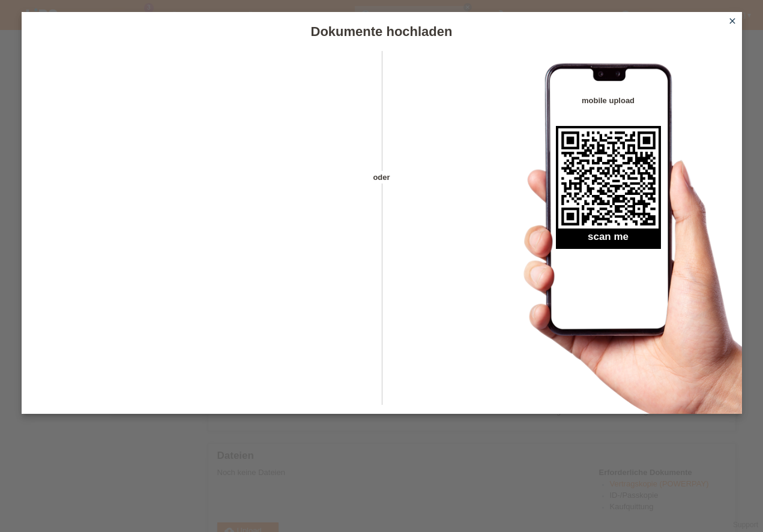 The width and height of the screenshot is (763, 532). Describe the element at coordinates (733, 21) in the screenshot. I see `i: close` at that location.